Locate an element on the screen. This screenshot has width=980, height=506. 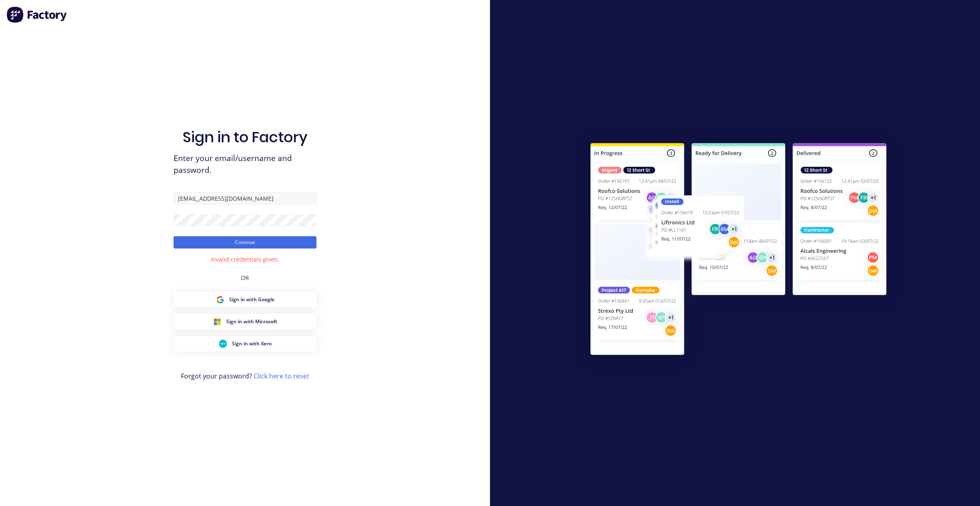
div: OR is located at coordinates (245, 278).